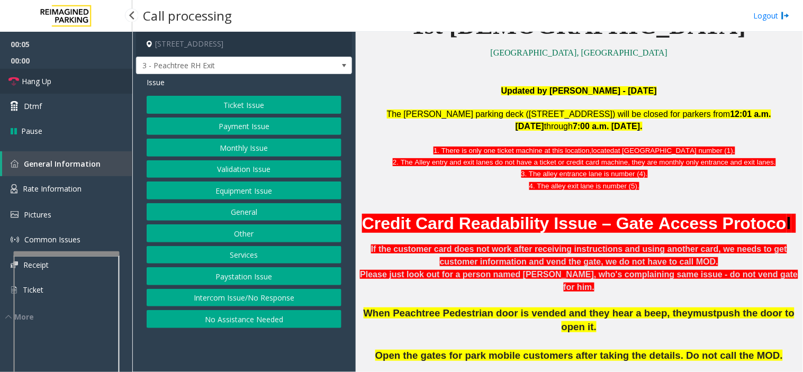 Image resolution: width=803 pixels, height=372 pixels. Describe the element at coordinates (786, 15) in the screenshot. I see `img: logout` at that location.